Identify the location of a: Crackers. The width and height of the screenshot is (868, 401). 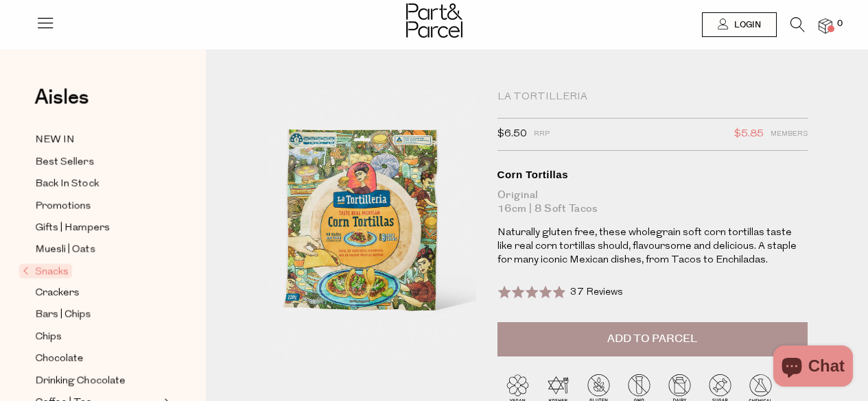
(97, 293).